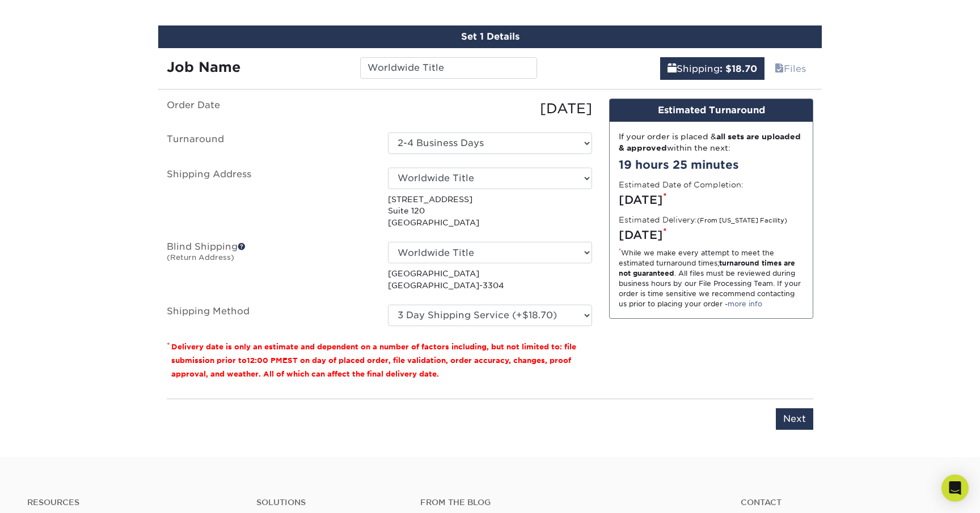 The height and width of the screenshot is (513, 980). What do you see at coordinates (846, 503) in the screenshot?
I see `h4: Contact` at bounding box center [846, 503].